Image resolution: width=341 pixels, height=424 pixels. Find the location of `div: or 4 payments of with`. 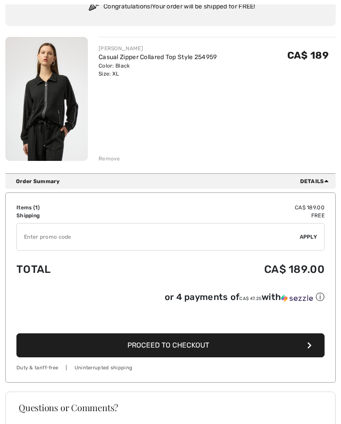

div: or 4 payments of with is located at coordinates (245, 297).